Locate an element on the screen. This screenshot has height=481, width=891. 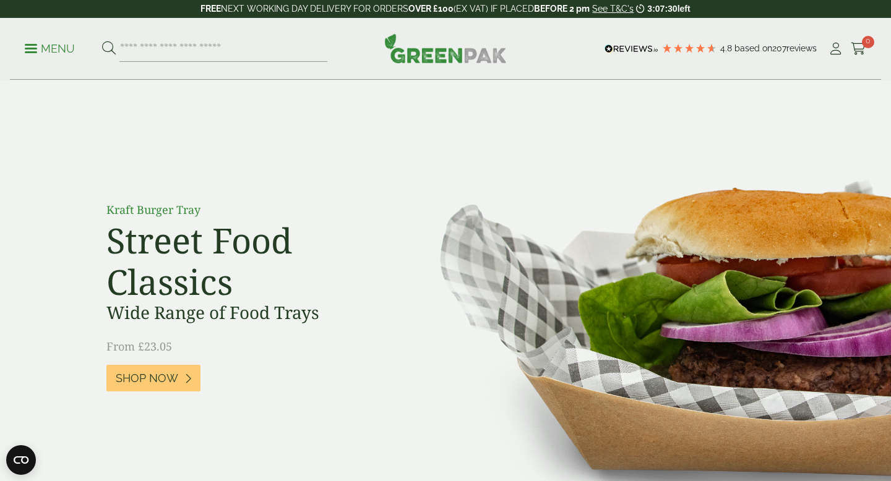
strong: BEFORE 2 pm is located at coordinates (562, 9).